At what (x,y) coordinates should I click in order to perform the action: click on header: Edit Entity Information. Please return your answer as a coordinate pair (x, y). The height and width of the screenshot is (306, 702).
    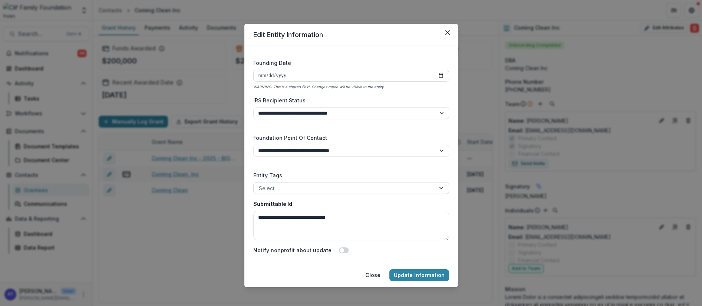
    Looking at the image, I should click on (351, 35).